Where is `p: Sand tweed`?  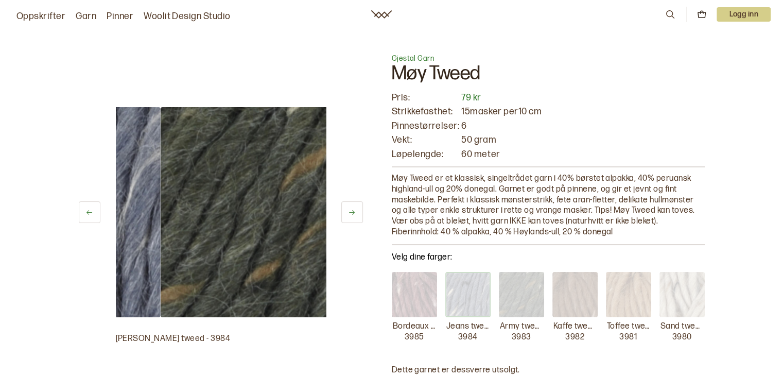
p: Sand tweed is located at coordinates (682, 326).